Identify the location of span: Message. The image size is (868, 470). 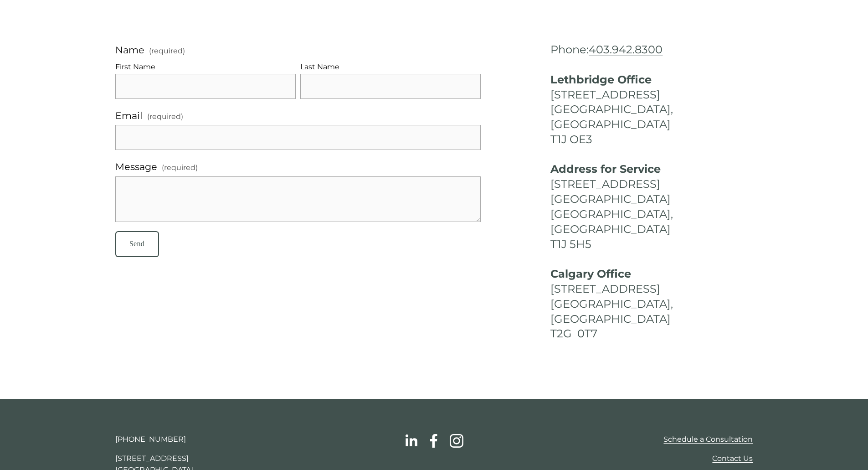
(136, 166).